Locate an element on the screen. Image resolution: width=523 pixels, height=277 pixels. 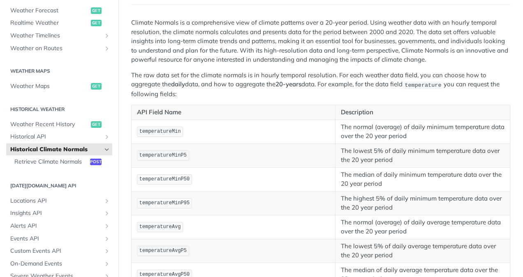
span: Weather Recent History is located at coordinates (49, 125).